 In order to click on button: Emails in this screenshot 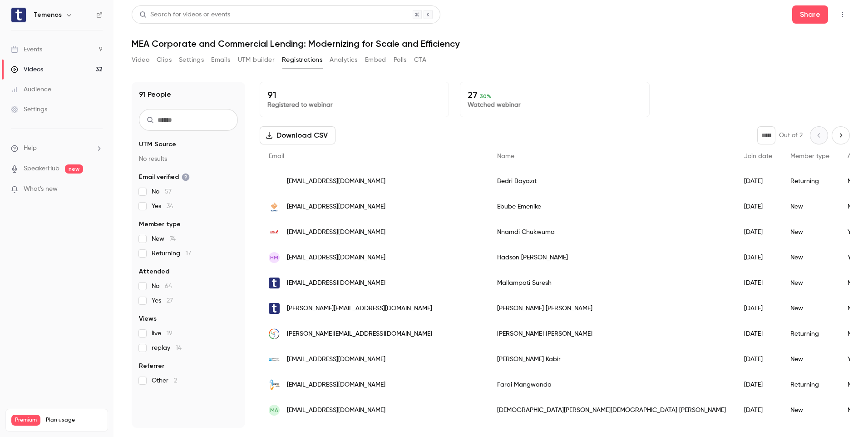, I will do `click(220, 60)`.